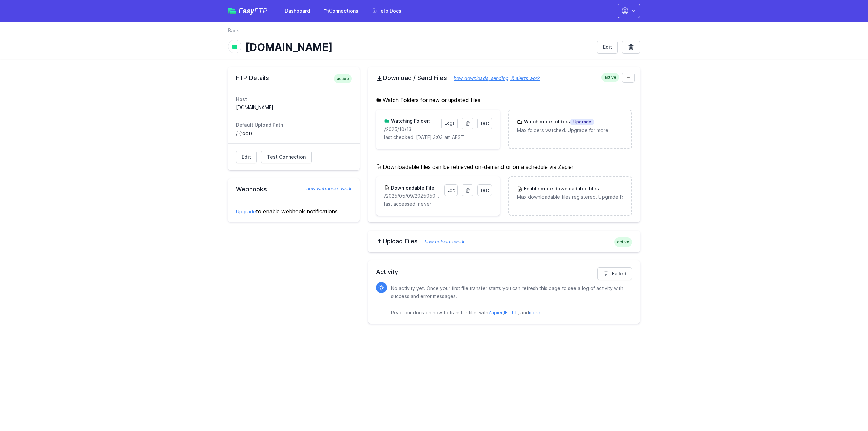  What do you see at coordinates (410, 121) in the screenshot?
I see `h3: Watching Folder:` at bounding box center [410, 121].